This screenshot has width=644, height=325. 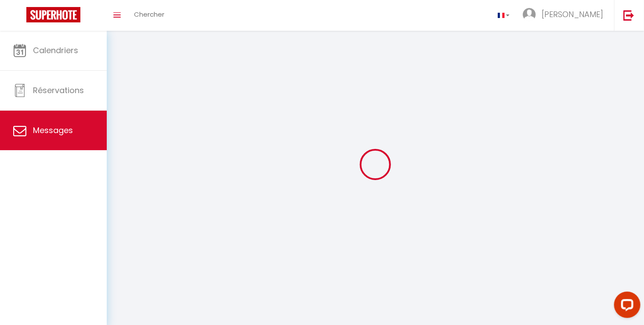 What do you see at coordinates (53, 14) in the screenshot?
I see `img: Super Booking` at bounding box center [53, 14].